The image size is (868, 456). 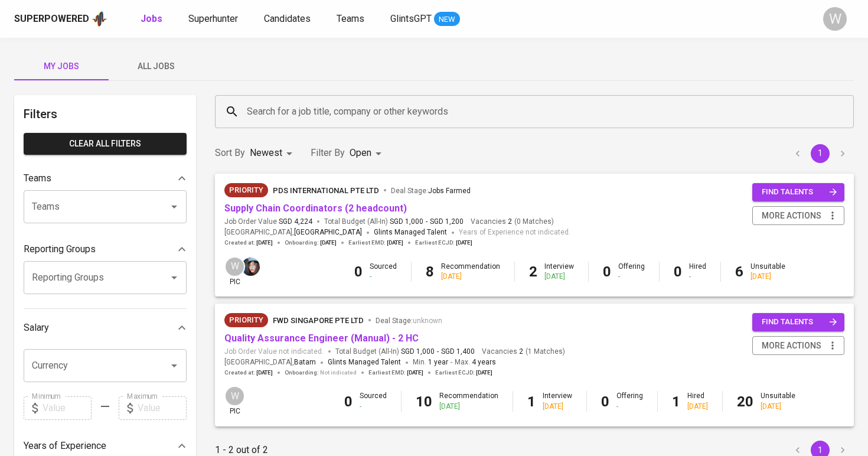 What do you see at coordinates (338, 373) in the screenshot?
I see `span: Not indicated` at bounding box center [338, 373].